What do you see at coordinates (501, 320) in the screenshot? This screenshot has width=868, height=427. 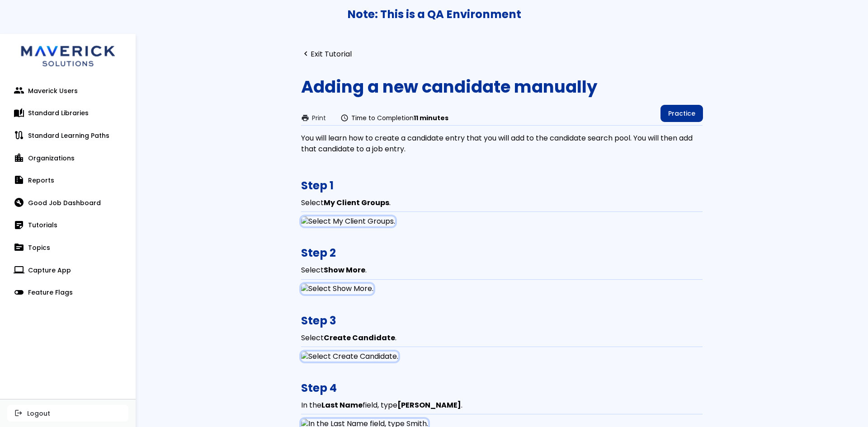 I see `h3: Step 3` at bounding box center [501, 320].